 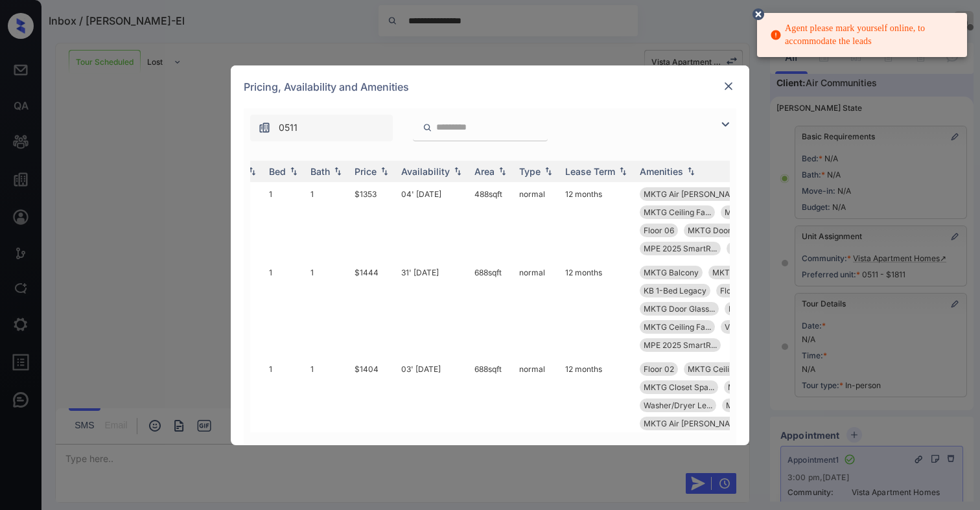 I want to click on td: $1444, so click(x=373, y=308).